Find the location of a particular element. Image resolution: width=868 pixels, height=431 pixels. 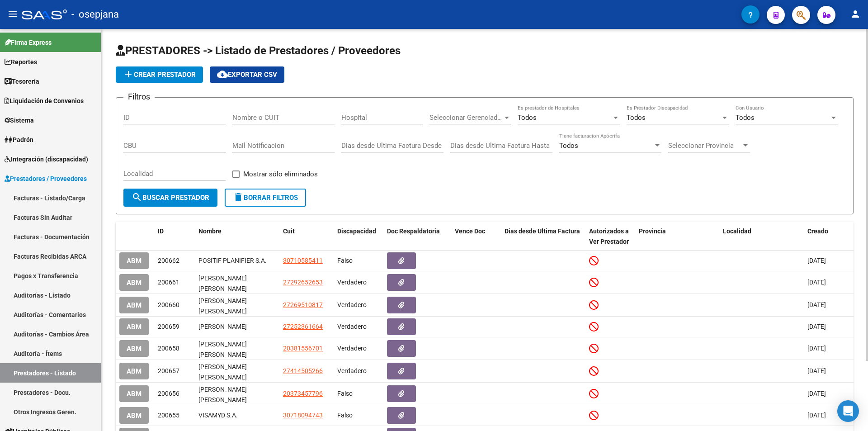

datatable-header-cell: Cuit is located at coordinates (307, 236).